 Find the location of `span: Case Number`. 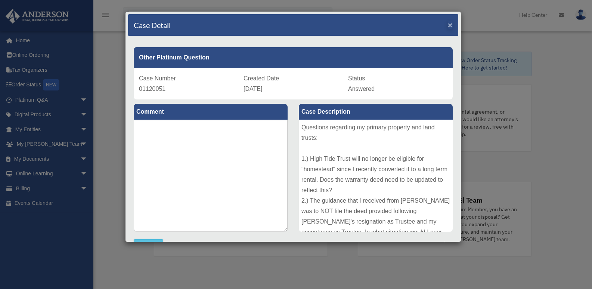

span: Case Number is located at coordinates (157, 78).